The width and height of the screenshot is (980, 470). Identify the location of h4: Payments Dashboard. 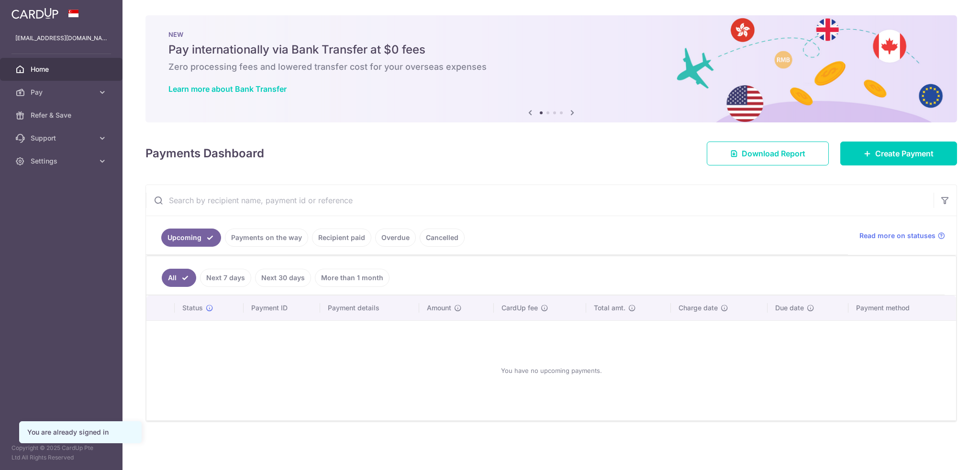
(205, 154).